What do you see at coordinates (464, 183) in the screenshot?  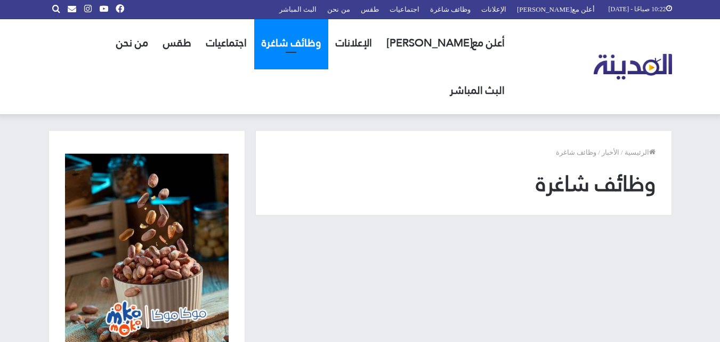 I see `h1: وظائف شاغرة` at bounding box center [464, 183].